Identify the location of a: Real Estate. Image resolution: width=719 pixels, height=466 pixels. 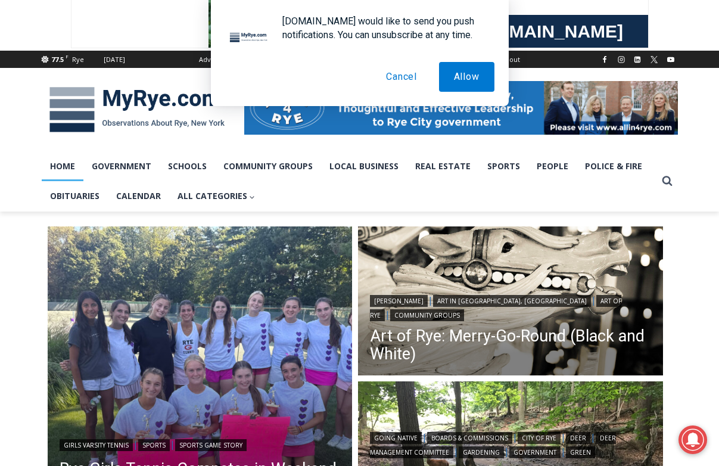
(443, 166).